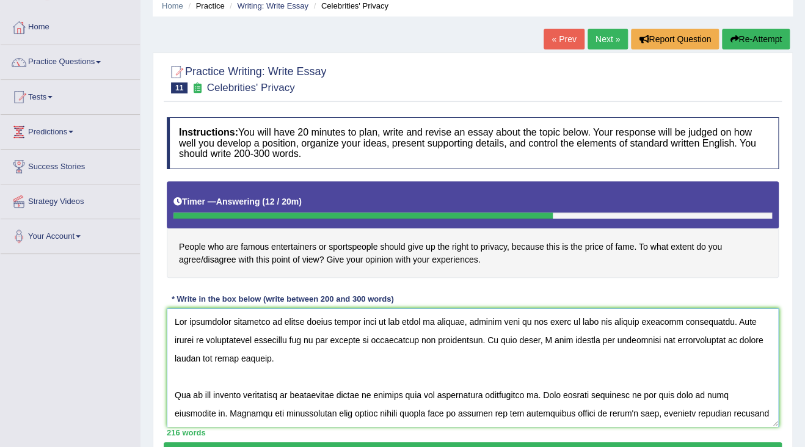  Describe the element at coordinates (473, 230) in the screenshot. I see `h4: People who are famous entertainers or sportspeople should give up the right to privacy, because t...` at that location.